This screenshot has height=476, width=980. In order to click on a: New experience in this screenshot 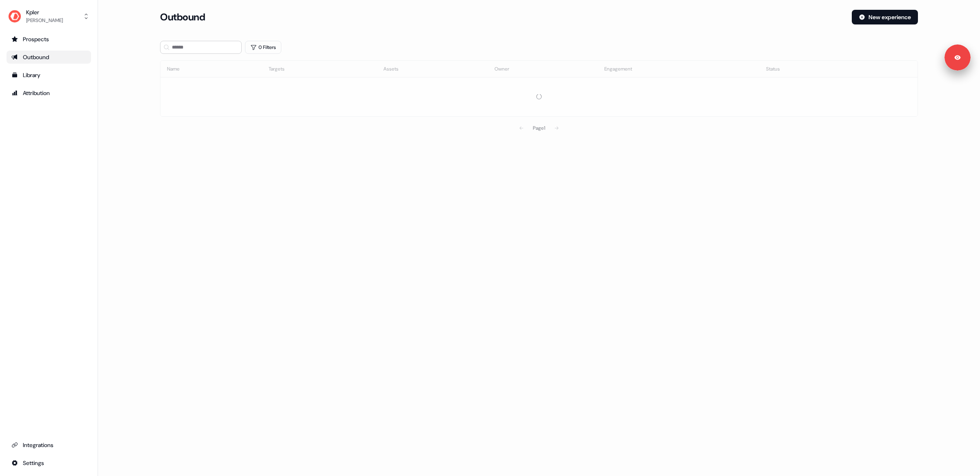, I will do `click(885, 17)`.